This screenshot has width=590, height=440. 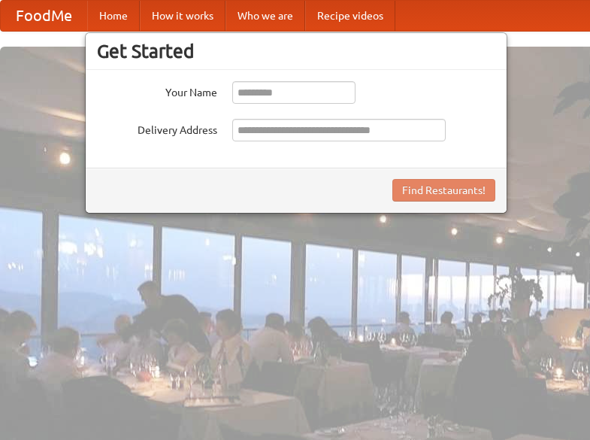 What do you see at coordinates (444, 190) in the screenshot?
I see `button: Find Restaurants!` at bounding box center [444, 190].